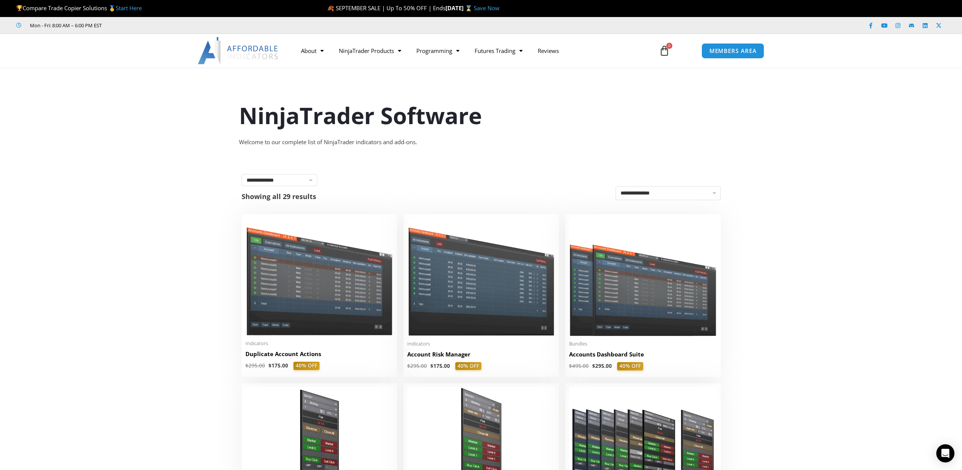 This screenshot has height=470, width=962. What do you see at coordinates (481, 356) in the screenshot?
I see `a: Account Risk Manager` at bounding box center [481, 356].